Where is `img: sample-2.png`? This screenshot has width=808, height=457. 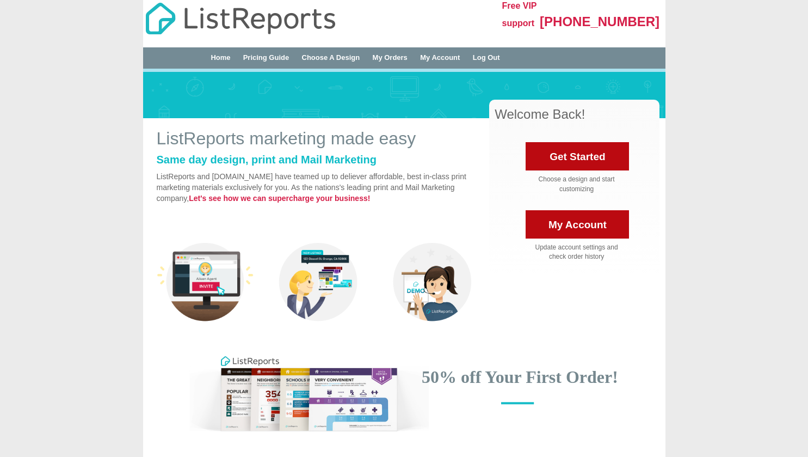
img: sample-2.png is located at coordinates (318, 281).